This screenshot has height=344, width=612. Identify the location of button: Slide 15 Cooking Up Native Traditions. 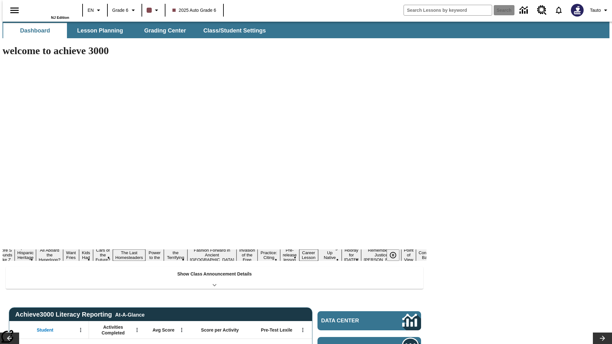
(330, 255).